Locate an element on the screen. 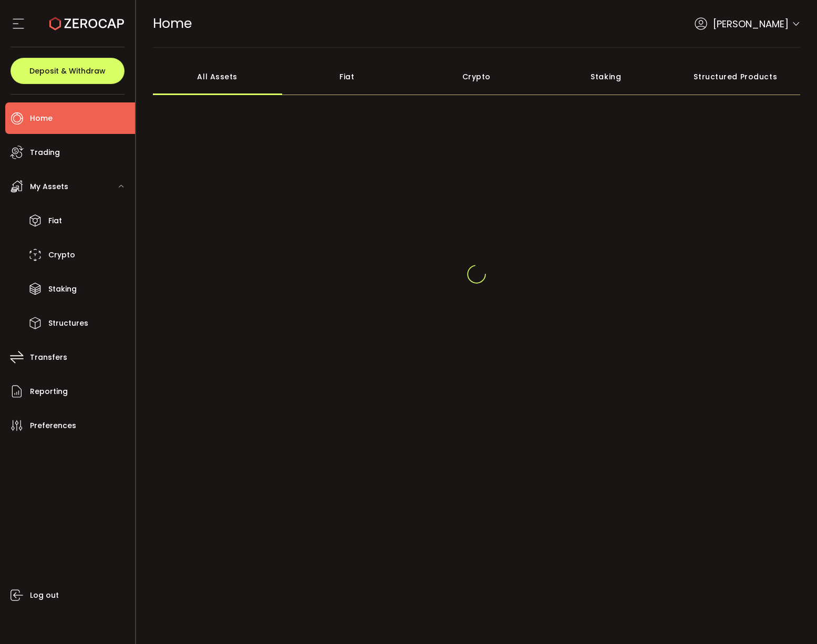  div: All Assets is located at coordinates (217, 77).